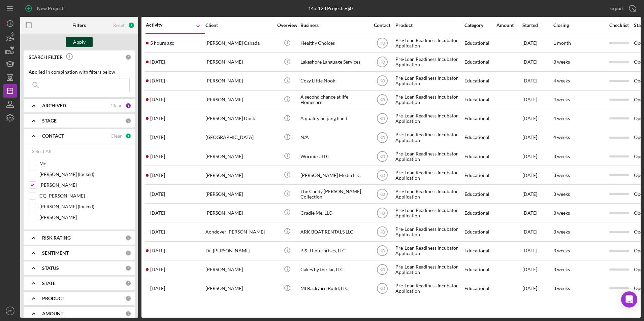 The image size is (644, 321). I want to click on b: Filters, so click(79, 25).